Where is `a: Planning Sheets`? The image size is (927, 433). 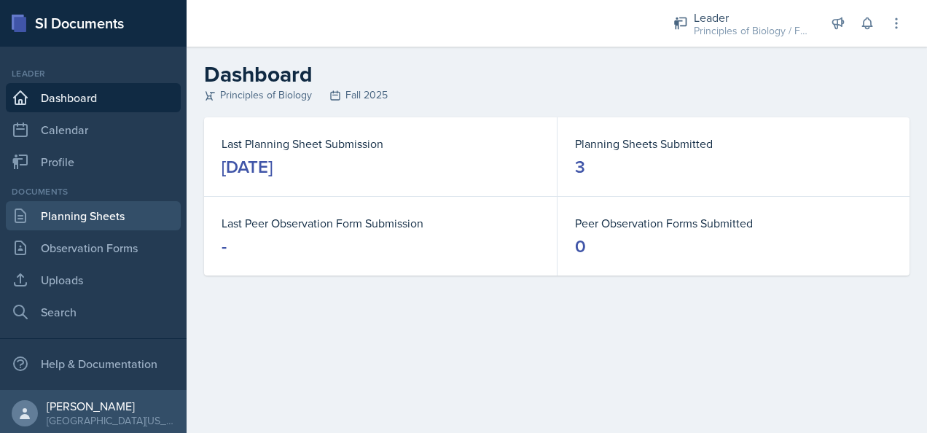 a: Planning Sheets is located at coordinates (93, 216).